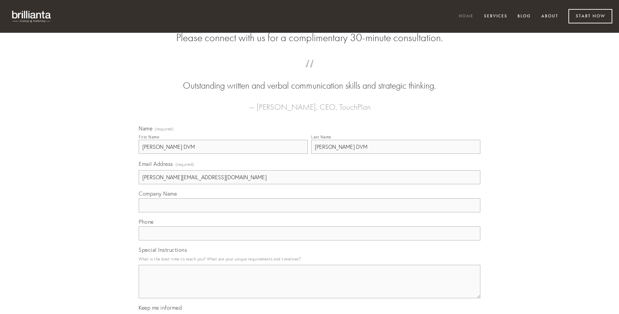 This screenshot has width=619, height=314. I want to click on span: Keep me informed, so click(160, 308).